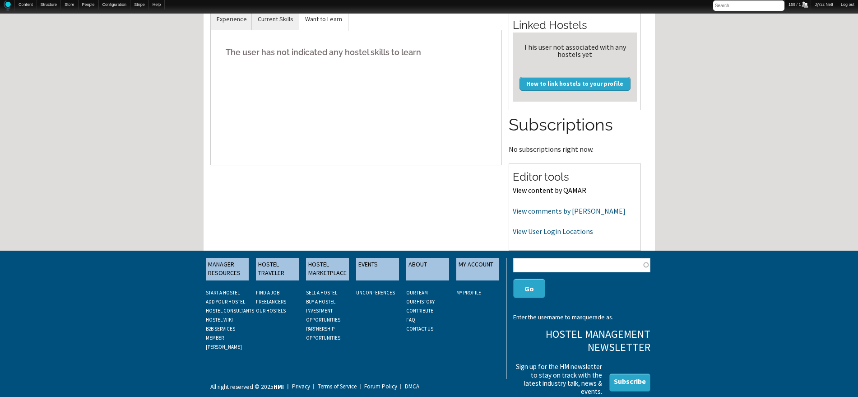 This screenshot has width=858, height=397. Describe the element at coordinates (409, 386) in the screenshot. I see `a: DMCA` at that location.